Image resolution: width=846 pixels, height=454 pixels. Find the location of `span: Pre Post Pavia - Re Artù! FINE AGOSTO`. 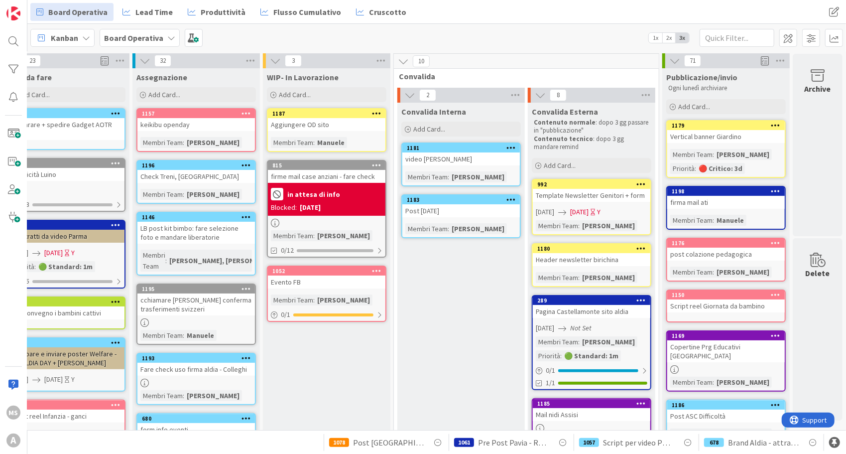

span: Pre Post Pavia - Re Artù! FINE AGOSTO is located at coordinates (514, 442).